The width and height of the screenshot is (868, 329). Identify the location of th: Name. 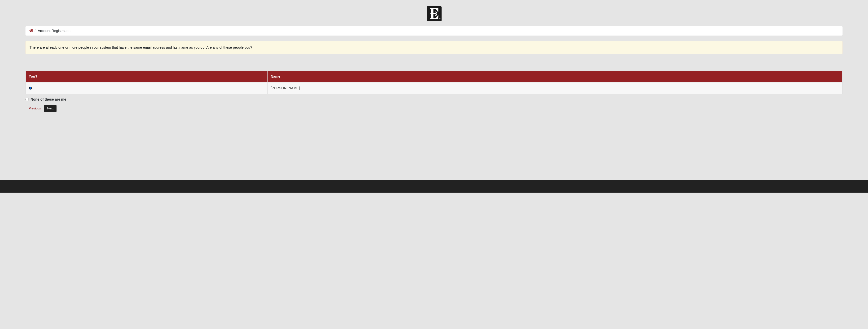
(555, 77).